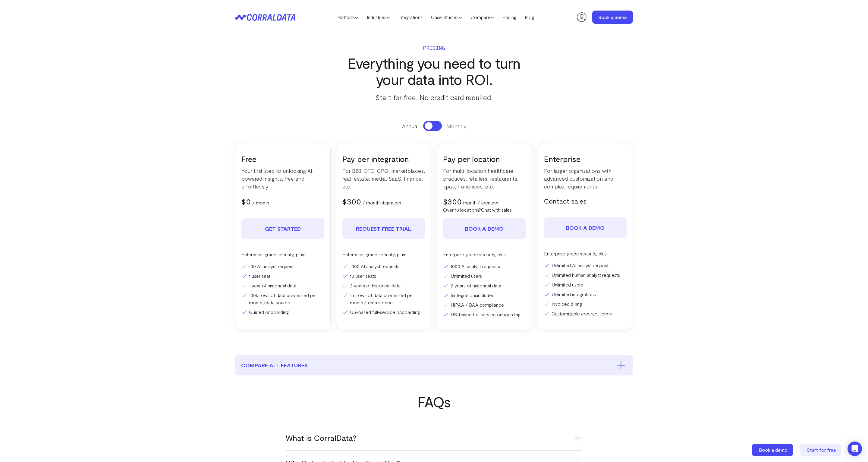 The width and height of the screenshot is (868, 462). I want to click on a: Industries, so click(378, 17).